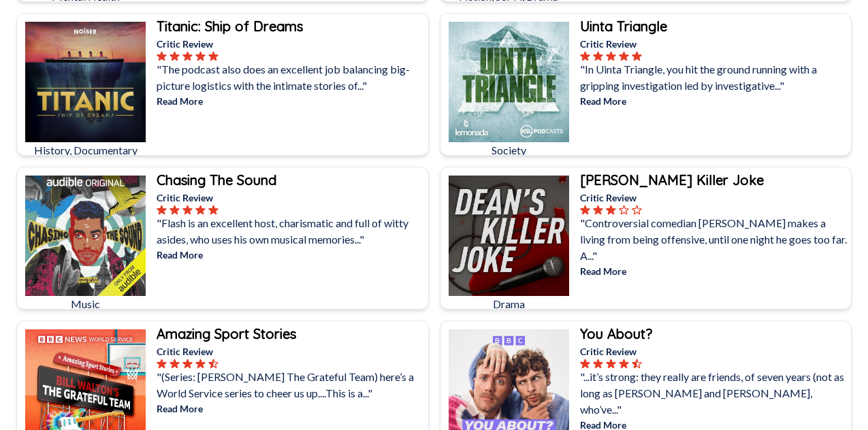 Image resolution: width=868 pixels, height=430 pixels. I want to click on a: Uinta TriangleSocietyUinta TriangleCritic Review"In Uinta Triangle, you hit the ground running wi..., so click(646, 84).